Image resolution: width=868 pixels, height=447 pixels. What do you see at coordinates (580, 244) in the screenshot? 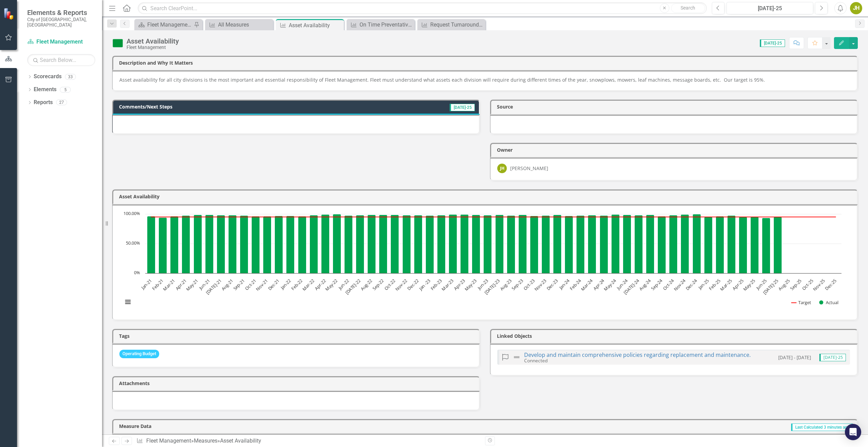
I see `path: Feb-24, 97.14. Actual.` at bounding box center [580, 244].